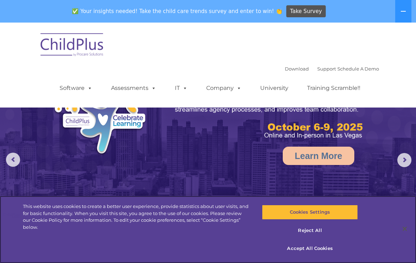  What do you see at coordinates (309, 248) in the screenshot?
I see `button: Accept All Cookies` at bounding box center [309, 248].